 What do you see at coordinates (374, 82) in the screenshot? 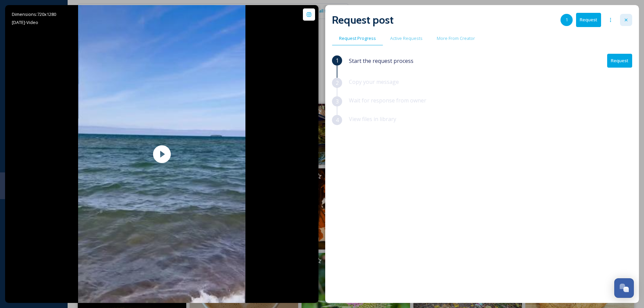
I see `span: Copy your message` at bounding box center [374, 82].